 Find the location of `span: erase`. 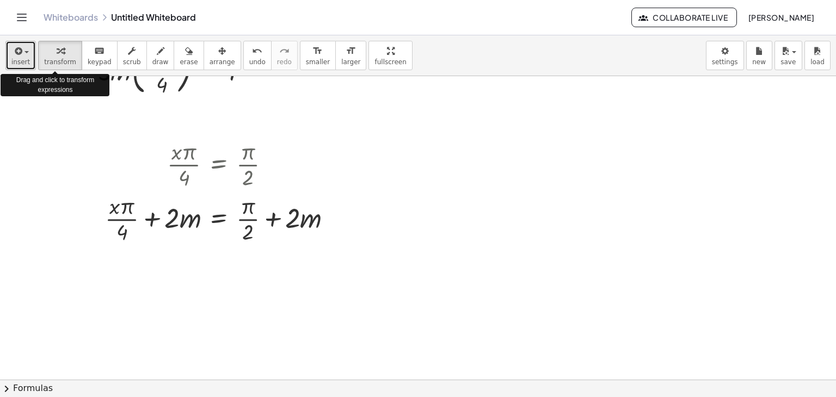

span: erase is located at coordinates (188, 62).